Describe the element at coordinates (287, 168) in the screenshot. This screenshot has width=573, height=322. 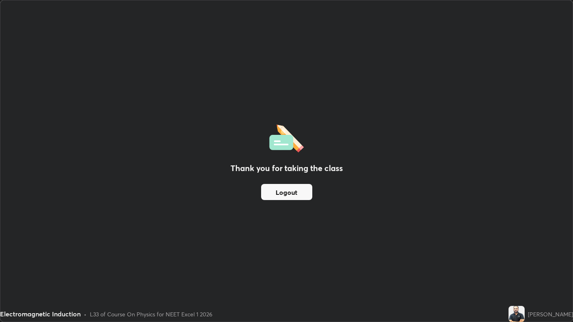
I see `h2: Thank you for taking the class` at that location.